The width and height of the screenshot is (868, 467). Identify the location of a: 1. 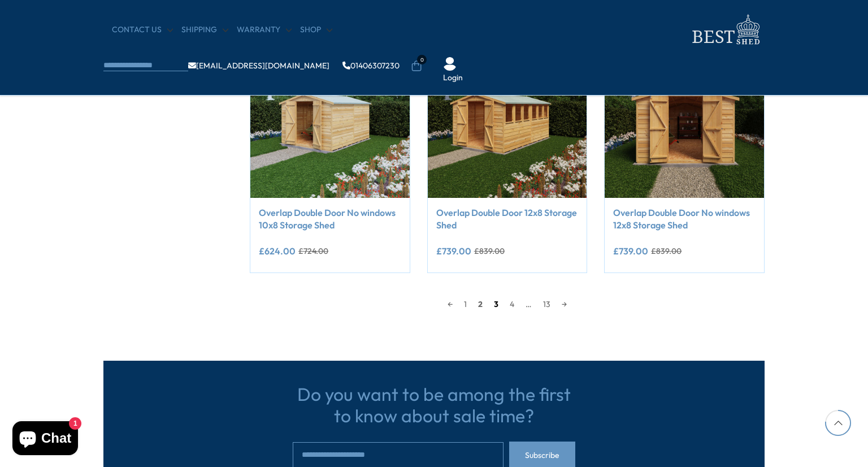
(465, 304).